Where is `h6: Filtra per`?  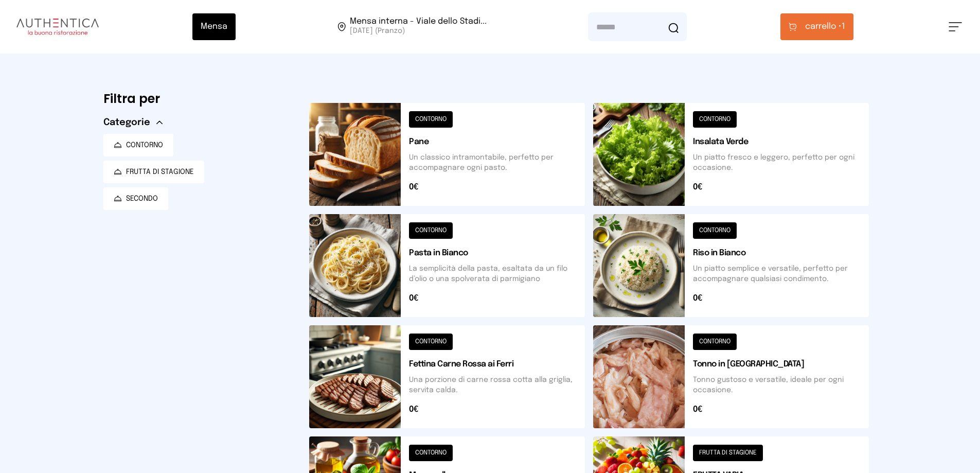 h6: Filtra per is located at coordinates (198, 99).